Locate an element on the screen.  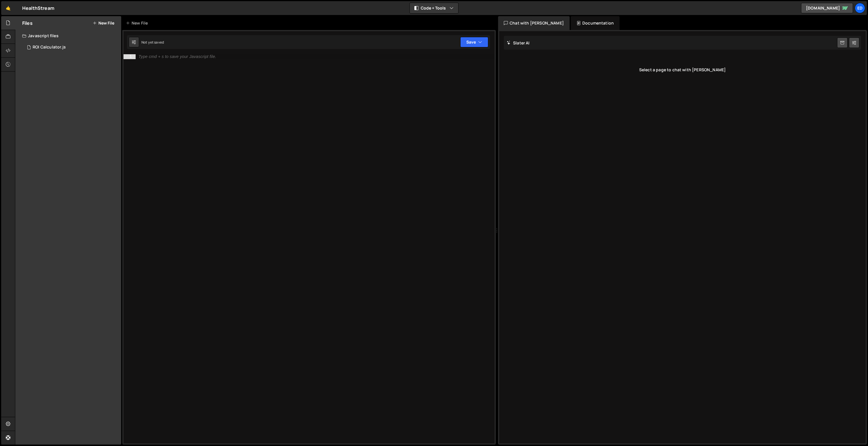
div: 16443/44537.js is located at coordinates (72, 47).